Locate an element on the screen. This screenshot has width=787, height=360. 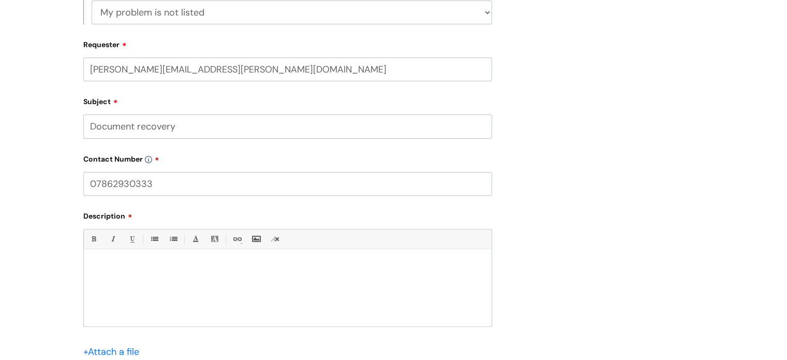
a: Italic (Ctrl-I) is located at coordinates (112, 239).